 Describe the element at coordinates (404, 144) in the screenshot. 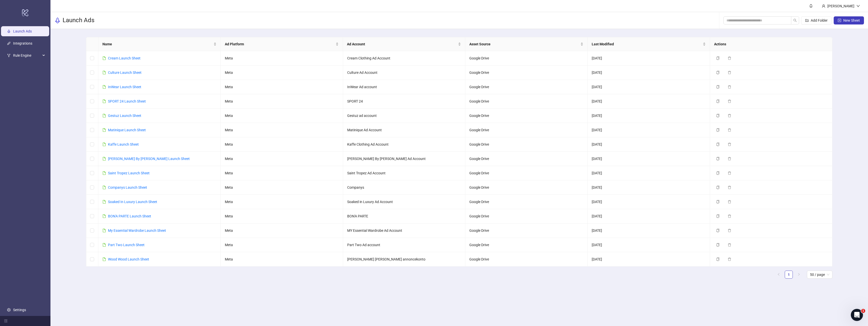

I see `td: Kaffe Clothing Ad Account` at that location.